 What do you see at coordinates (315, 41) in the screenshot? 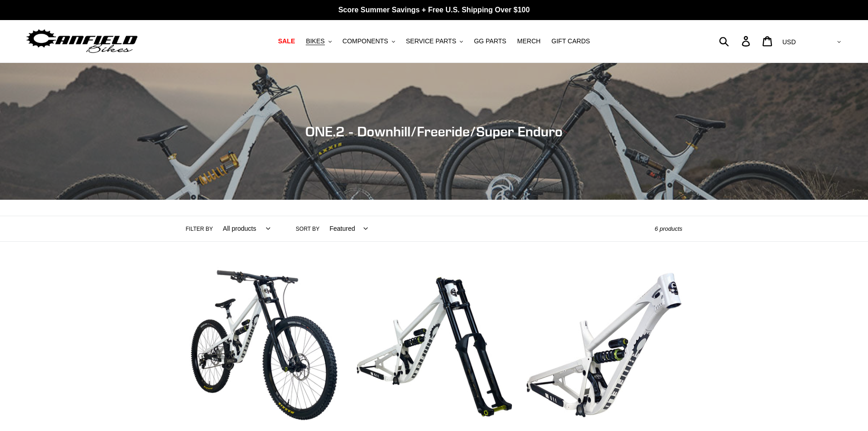
I see `span: BIKES` at bounding box center [315, 41].